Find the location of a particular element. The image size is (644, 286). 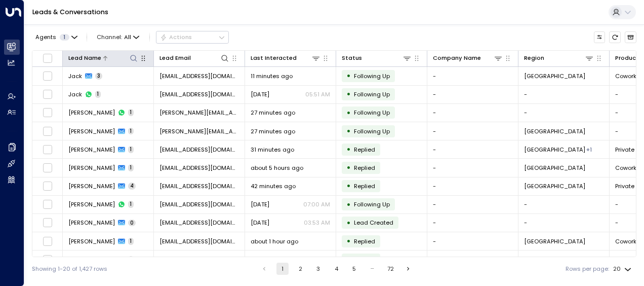

span: Watford is located at coordinates (536, 260).